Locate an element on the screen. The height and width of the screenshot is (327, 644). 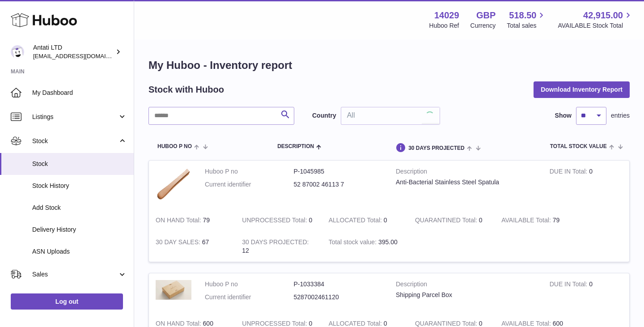
dd: P-1045985 is located at coordinates (338, 171).